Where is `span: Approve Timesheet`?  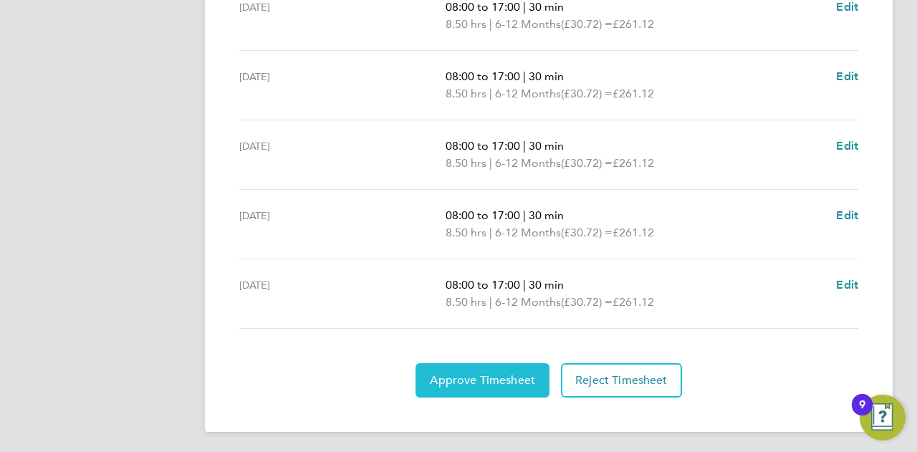
span: Approve Timesheet is located at coordinates (482, 380).